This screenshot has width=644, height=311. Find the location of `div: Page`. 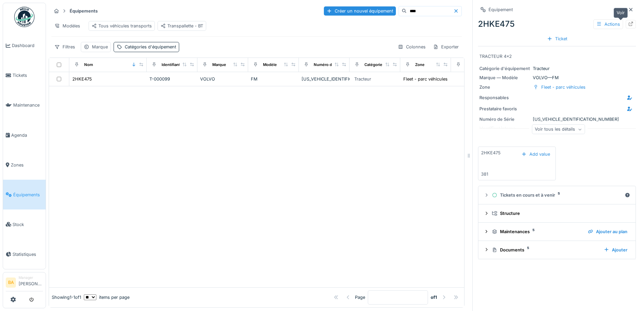

div: Page is located at coordinates (360, 297).